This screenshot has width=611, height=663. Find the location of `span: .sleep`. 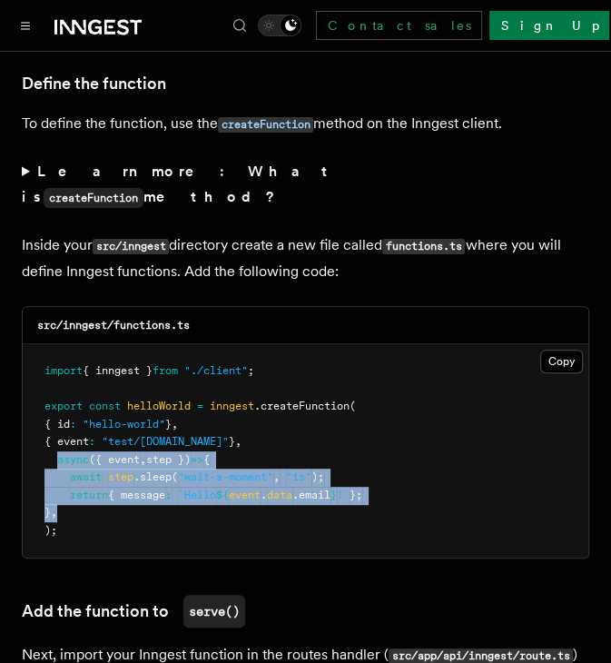

span: .sleep is located at coordinates (153, 477).